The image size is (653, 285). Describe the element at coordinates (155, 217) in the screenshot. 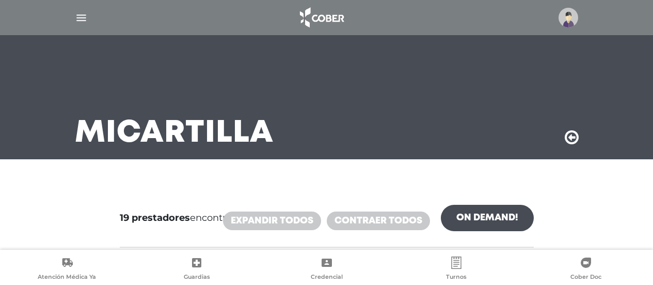

I see `b: 19 prestadores` at that location.